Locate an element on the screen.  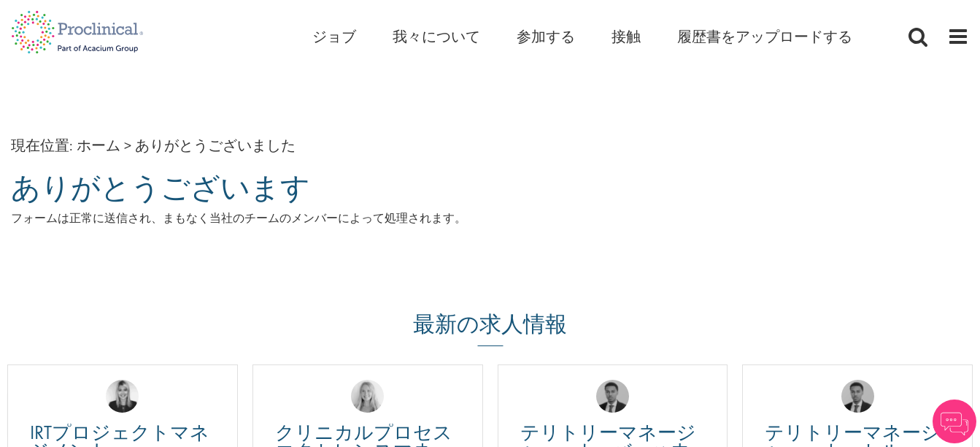
img: シャノン・ブリッグス is located at coordinates (367, 396).